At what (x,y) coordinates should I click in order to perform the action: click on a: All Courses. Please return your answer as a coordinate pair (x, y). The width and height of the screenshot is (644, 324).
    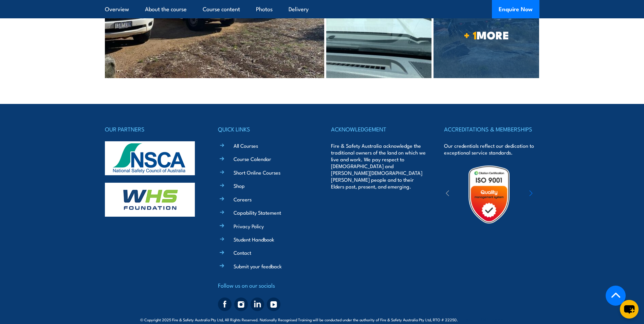
    Looking at the image, I should click on (246, 145).